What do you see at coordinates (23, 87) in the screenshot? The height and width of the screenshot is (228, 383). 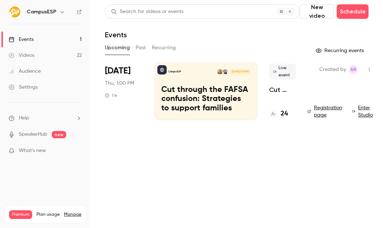 I see `div: Settings` at bounding box center [23, 87].